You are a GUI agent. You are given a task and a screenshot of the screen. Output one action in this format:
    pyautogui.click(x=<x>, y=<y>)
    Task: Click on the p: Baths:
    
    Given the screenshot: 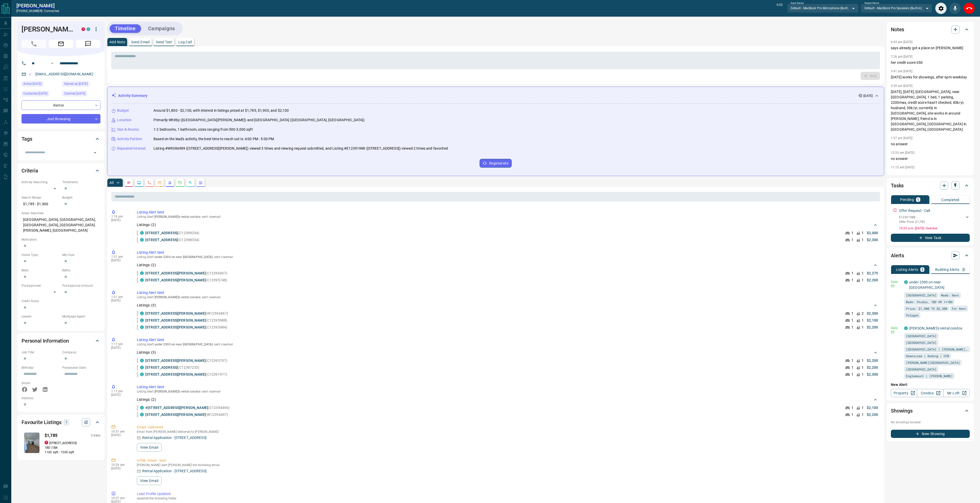 What is the action you would take?
    pyautogui.click(x=81, y=270)
    